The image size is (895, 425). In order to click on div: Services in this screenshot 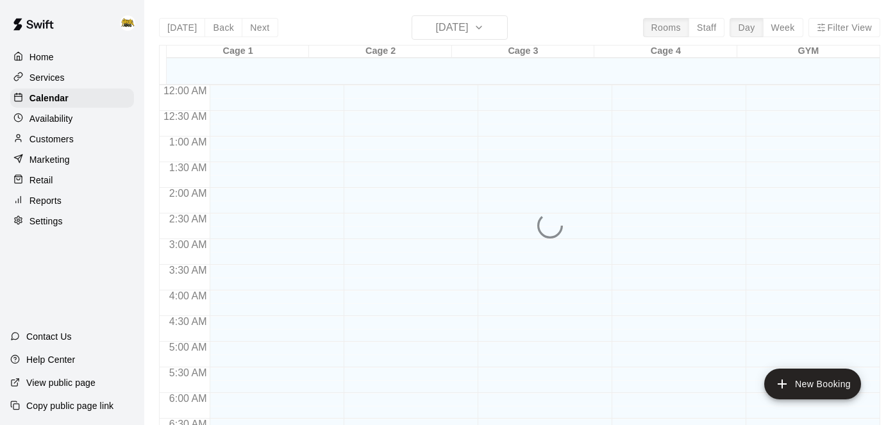, I will do `click(72, 78)`.